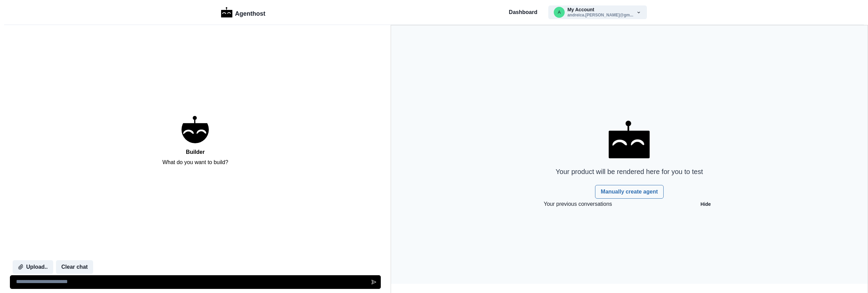 The image size is (868, 293). What do you see at coordinates (33, 267) in the screenshot?
I see `button: Upload..` at bounding box center [33, 267].